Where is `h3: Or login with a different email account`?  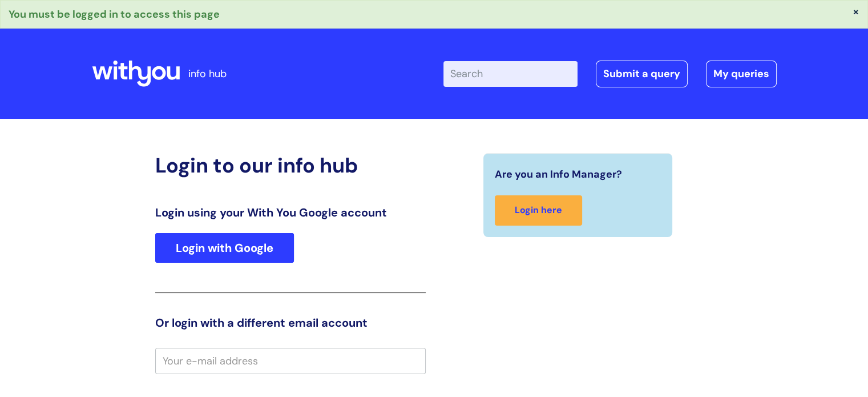
h3: Or login with a different email account is located at coordinates (290, 323).